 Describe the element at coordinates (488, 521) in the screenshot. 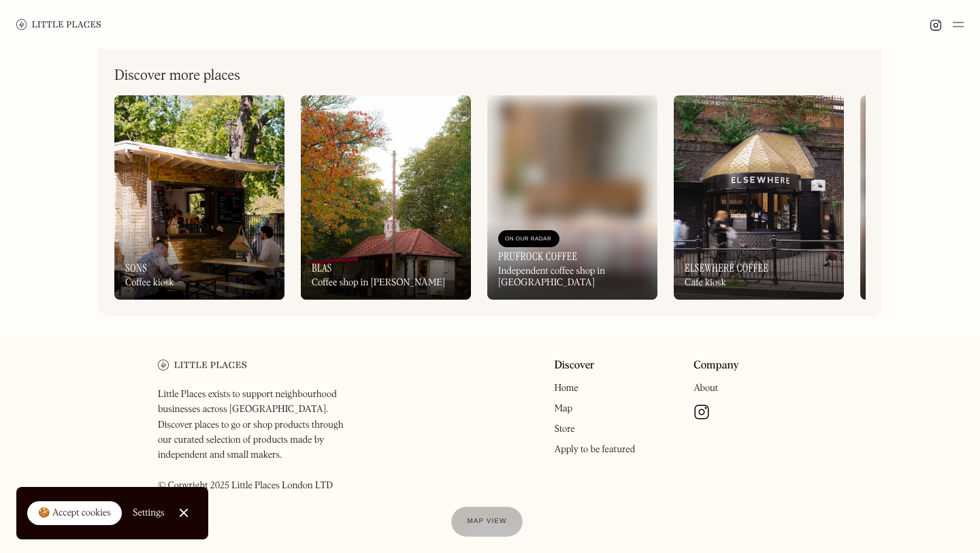

I see `span: Map view` at that location.